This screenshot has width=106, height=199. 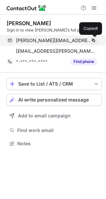 What do you see at coordinates (44, 116) in the screenshot?
I see `span: Add to email campaign` at bounding box center [44, 116].